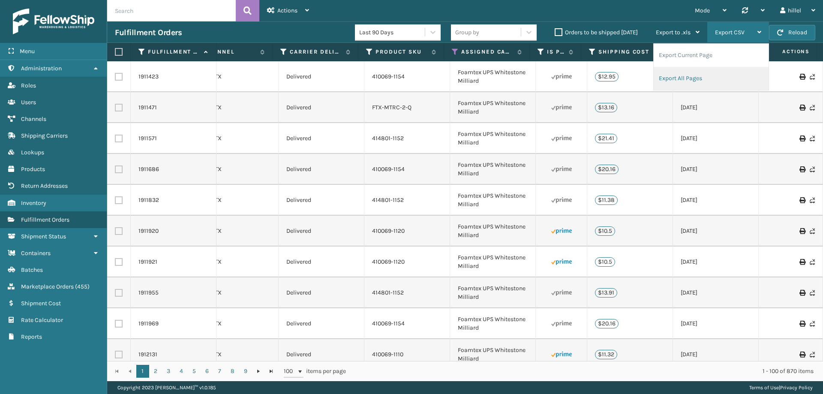  What do you see at coordinates (797, 388) in the screenshot?
I see `a: Privacy Policy` at bounding box center [797, 388].